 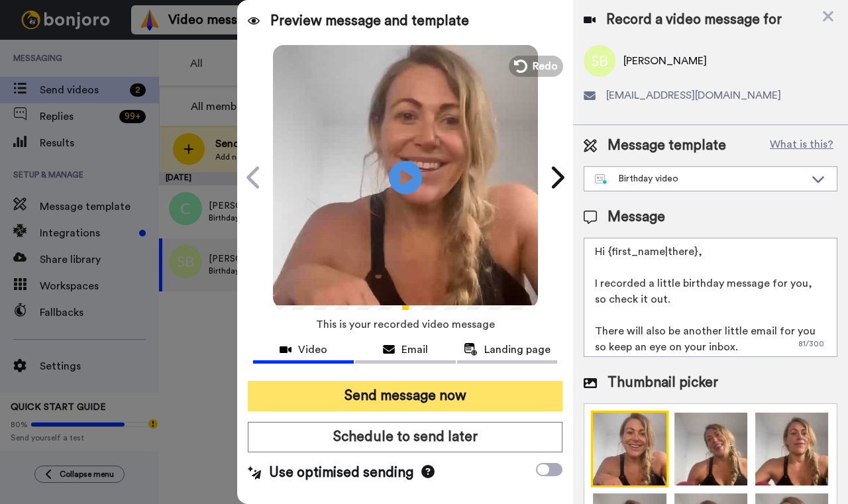 What do you see at coordinates (405, 438) in the screenshot?
I see `button: Schedule to send later` at bounding box center [405, 438].